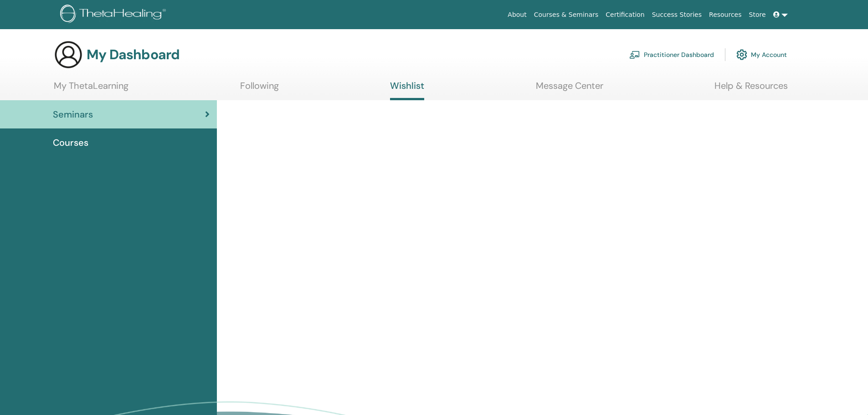  What do you see at coordinates (741, 55) in the screenshot?
I see `img: cog.svg` at bounding box center [741, 55].